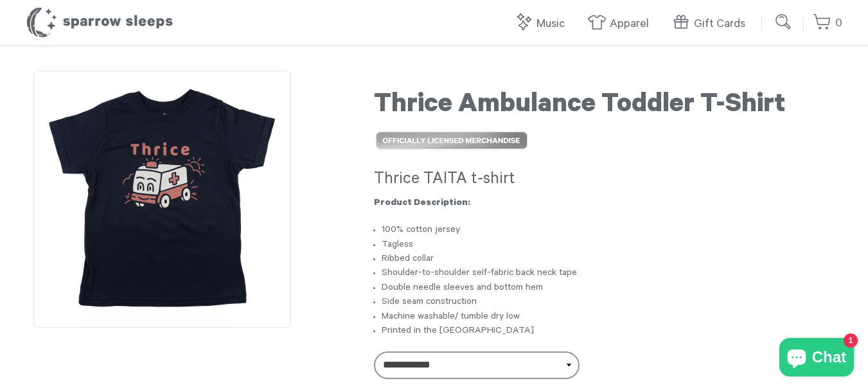 The width and height of the screenshot is (868, 390). Describe the element at coordinates (421, 231) in the screenshot. I see `span: 100% cotton jersey` at that location.